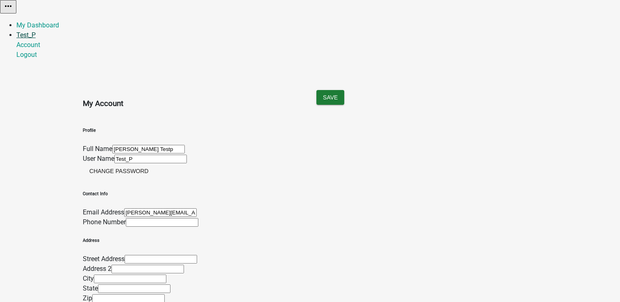 The height and width of the screenshot is (302, 620). What do you see at coordinates (119, 171) in the screenshot?
I see `button: Change Password` at bounding box center [119, 171].